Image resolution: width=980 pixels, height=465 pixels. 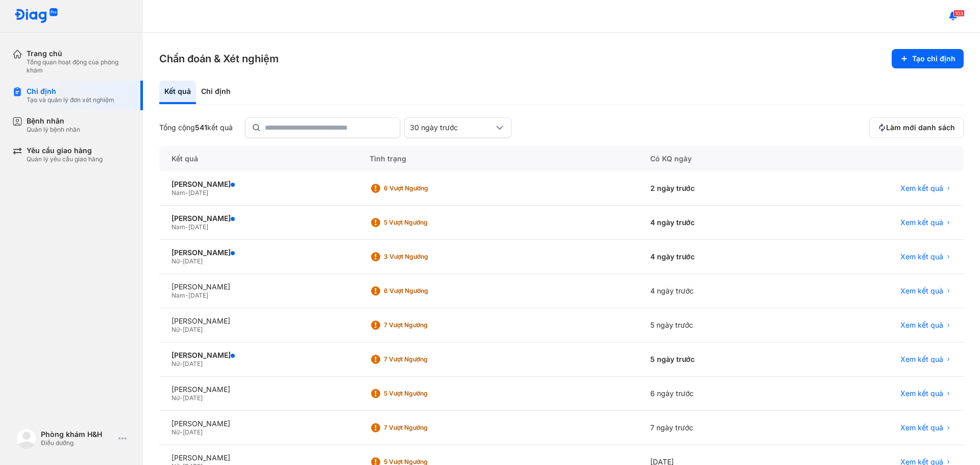 I want to click on div: Quản lý bệnh nhân, so click(x=53, y=129).